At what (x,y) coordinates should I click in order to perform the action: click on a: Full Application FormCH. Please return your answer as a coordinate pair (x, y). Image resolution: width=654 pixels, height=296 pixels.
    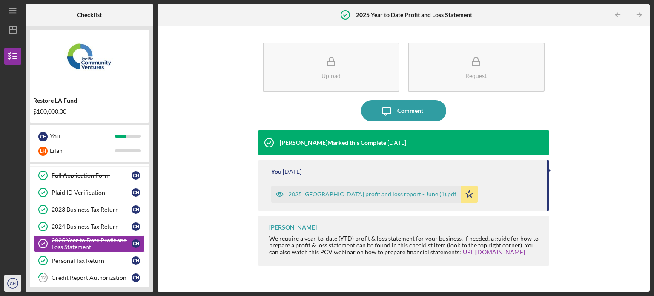
    Looking at the image, I should click on (89, 175).